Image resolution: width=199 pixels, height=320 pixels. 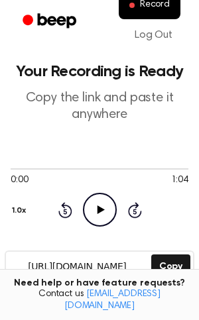 What do you see at coordinates (21, 211) in the screenshot?
I see `button: 1.0x` at bounding box center [21, 211].